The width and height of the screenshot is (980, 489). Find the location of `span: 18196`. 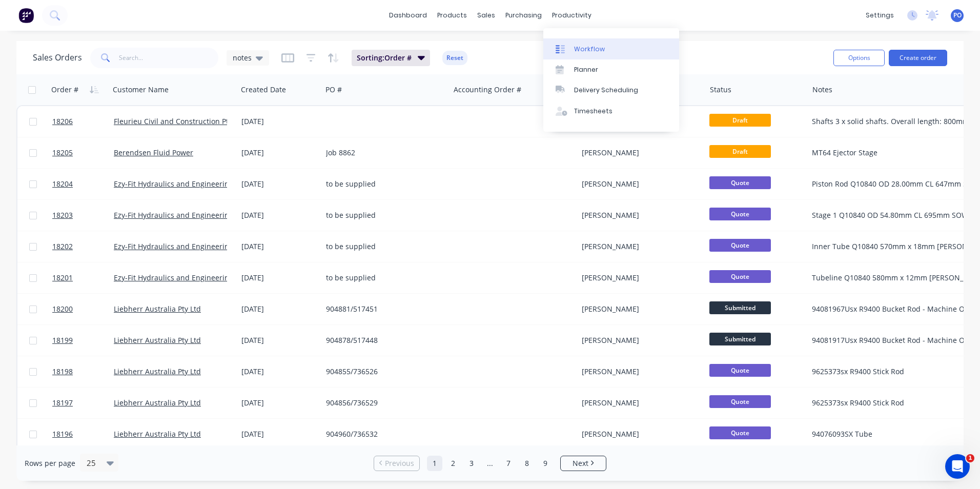

span: 18196 is located at coordinates (62, 434).